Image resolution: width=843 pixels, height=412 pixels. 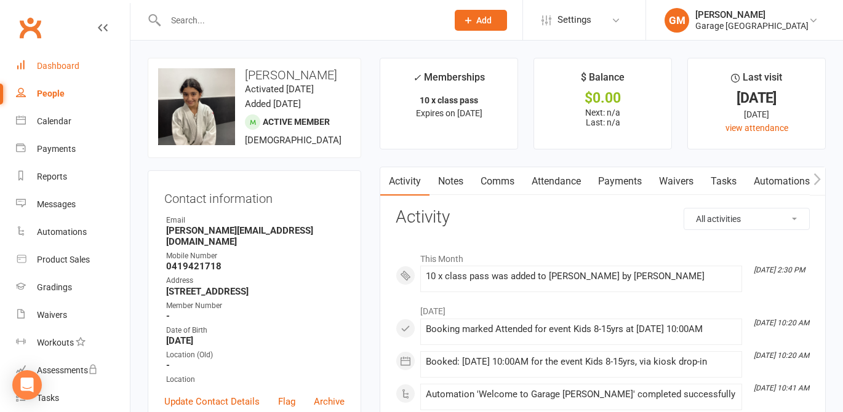 What do you see at coordinates (255, 220) in the screenshot?
I see `div: Email` at bounding box center [255, 220].